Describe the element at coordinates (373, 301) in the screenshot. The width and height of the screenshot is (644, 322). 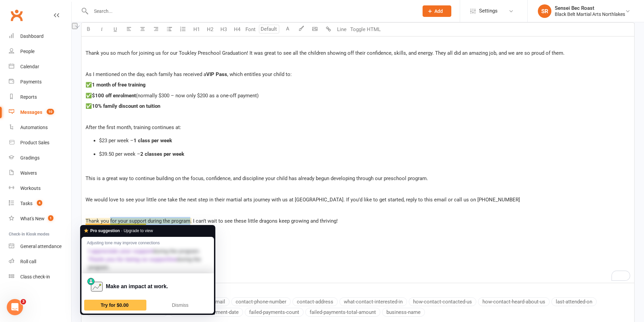
I see `button: what-contact-interested-in` at that location.